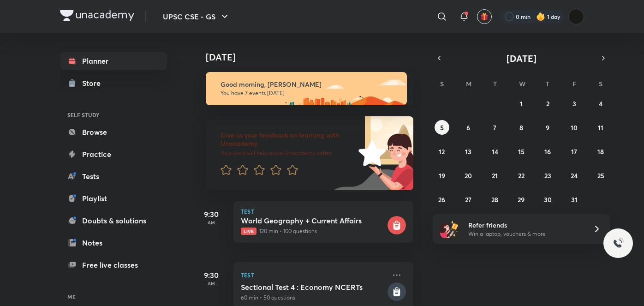 This screenshot has height=306, width=644. What do you see at coordinates (468, 152) in the screenshot?
I see `abbr: October 13, 2025` at bounding box center [468, 152].